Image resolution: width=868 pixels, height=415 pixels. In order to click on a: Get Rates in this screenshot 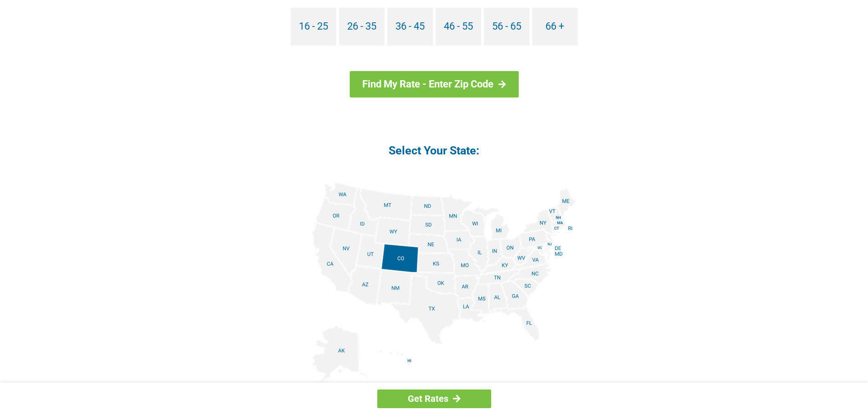, I will do `click(434, 398)`.